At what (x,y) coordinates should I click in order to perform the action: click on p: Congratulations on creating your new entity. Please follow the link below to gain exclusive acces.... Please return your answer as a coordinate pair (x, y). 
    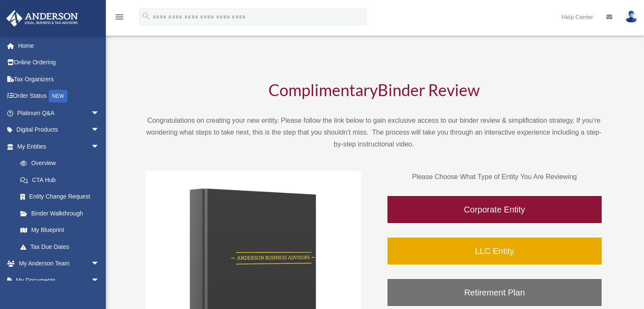
    Looking at the image, I should click on (374, 132).